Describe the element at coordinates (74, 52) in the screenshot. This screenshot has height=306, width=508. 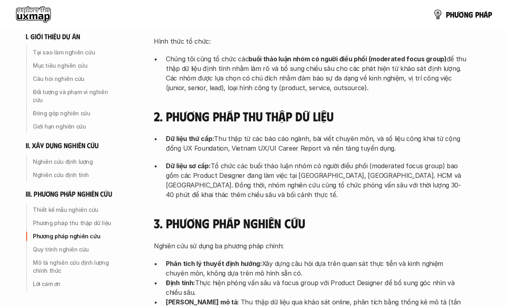
I see `a: Tại sao làm nghiên cứu` at that location.